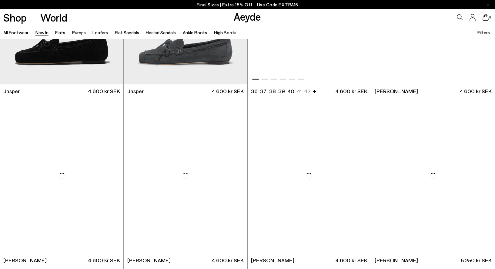 The height and width of the screenshot is (269, 495). I want to click on span: Filters, so click(484, 32).